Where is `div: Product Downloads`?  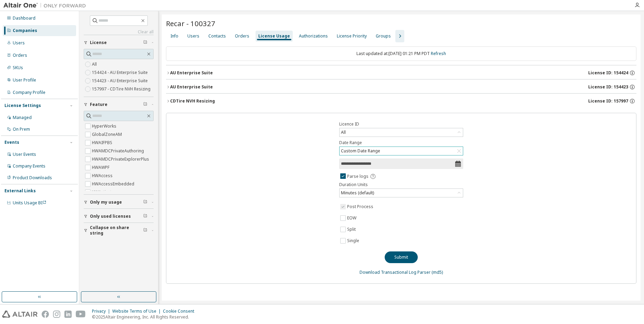 div: Product Downloads is located at coordinates (32, 178).